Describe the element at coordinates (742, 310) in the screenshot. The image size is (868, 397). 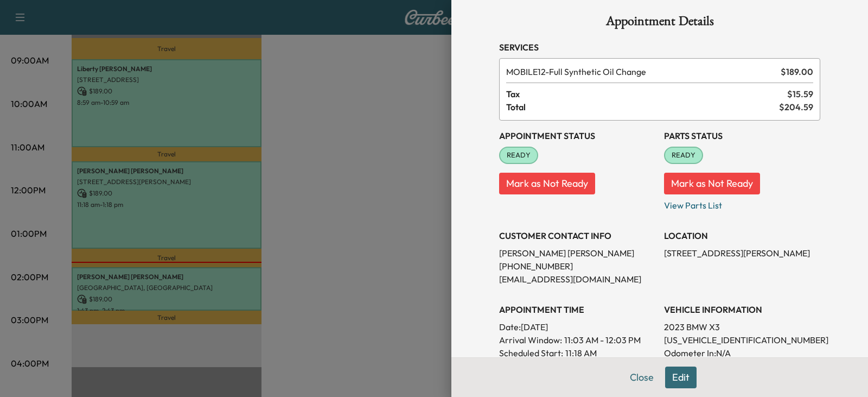
I see `h3: VEHICLE INFORMATION` at that location.